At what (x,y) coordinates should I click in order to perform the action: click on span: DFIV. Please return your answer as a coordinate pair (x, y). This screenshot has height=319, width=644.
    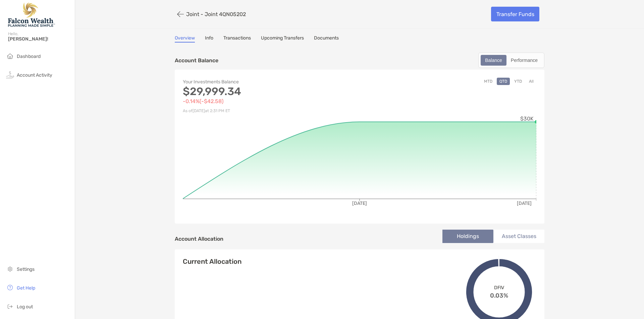
    Looking at the image, I should click on (499, 288).